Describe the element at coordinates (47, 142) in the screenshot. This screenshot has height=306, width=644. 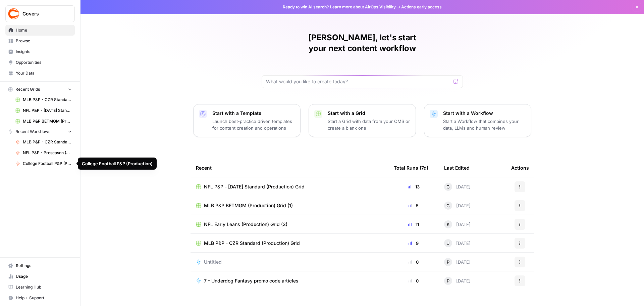
I see `span: MLB P&P - CZR Standard (Production)` at that location.